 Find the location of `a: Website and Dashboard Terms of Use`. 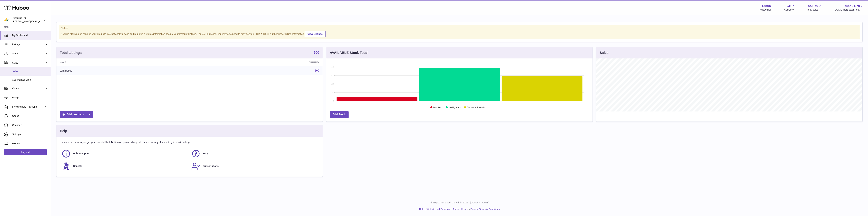

a: Website and Dashboard Terms of Use is located at coordinates (446, 209).